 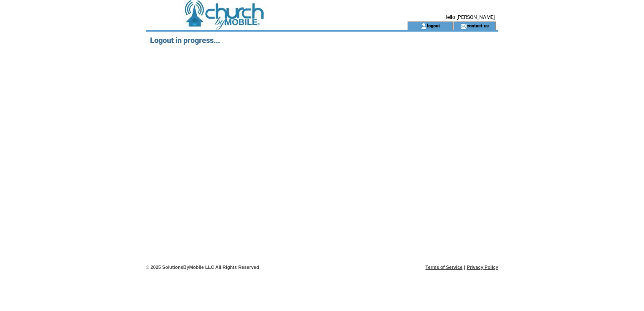 What do you see at coordinates (482, 267) in the screenshot?
I see `a: Privacy Policy` at bounding box center [482, 267].